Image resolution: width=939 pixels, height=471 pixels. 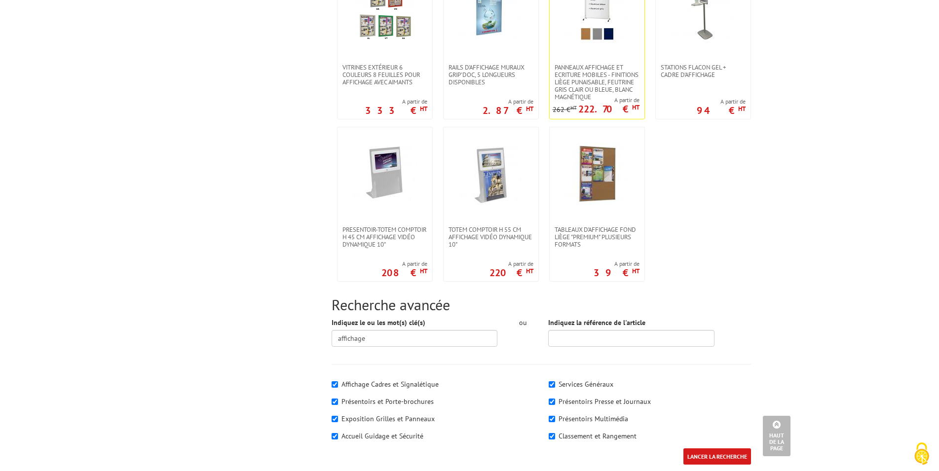 What do you see at coordinates (491, 237) in the screenshot?
I see `span: Totem comptoir H 55 cm affichage vidéo dynamique 10"` at bounding box center [491, 237].